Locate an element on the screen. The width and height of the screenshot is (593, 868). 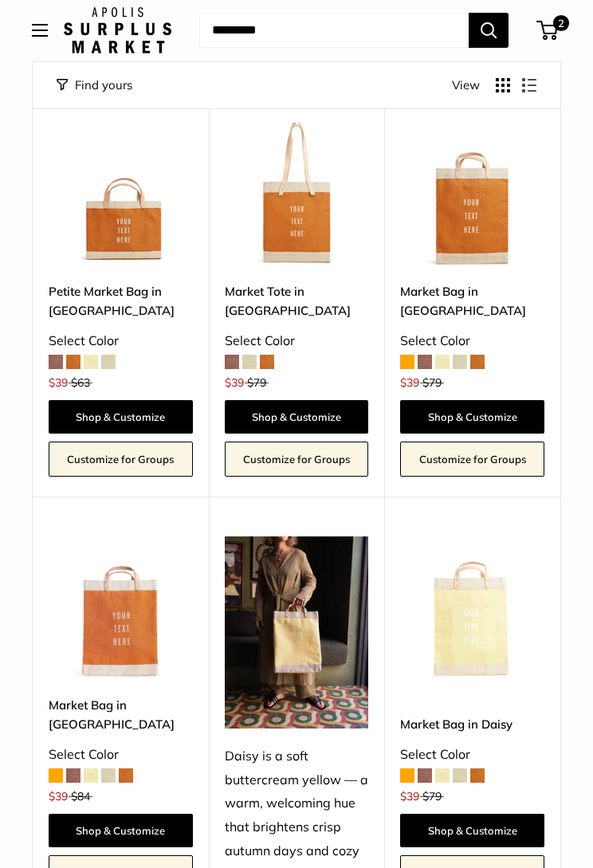
button: Display products as grid is located at coordinates (503, 85).